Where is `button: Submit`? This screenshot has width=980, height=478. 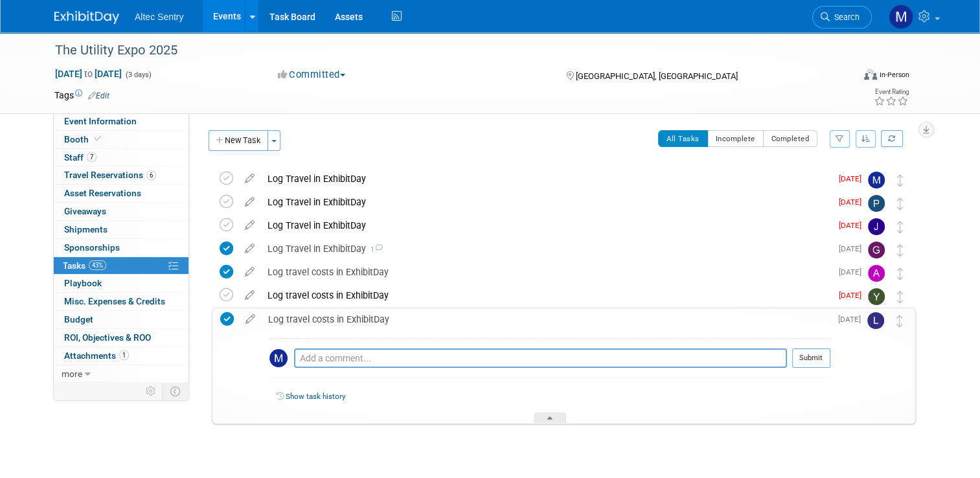
button: Submit is located at coordinates (811, 358).